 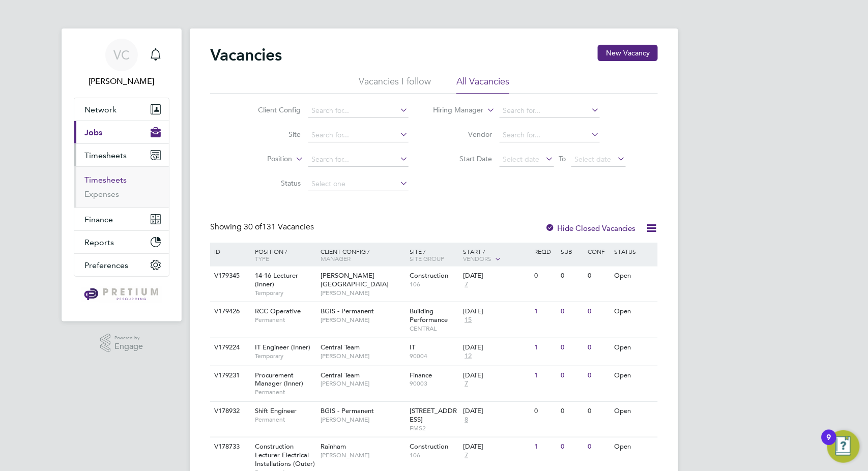 What do you see at coordinates (285, 356) in the screenshot?
I see `span: Temporary` at bounding box center [285, 356].